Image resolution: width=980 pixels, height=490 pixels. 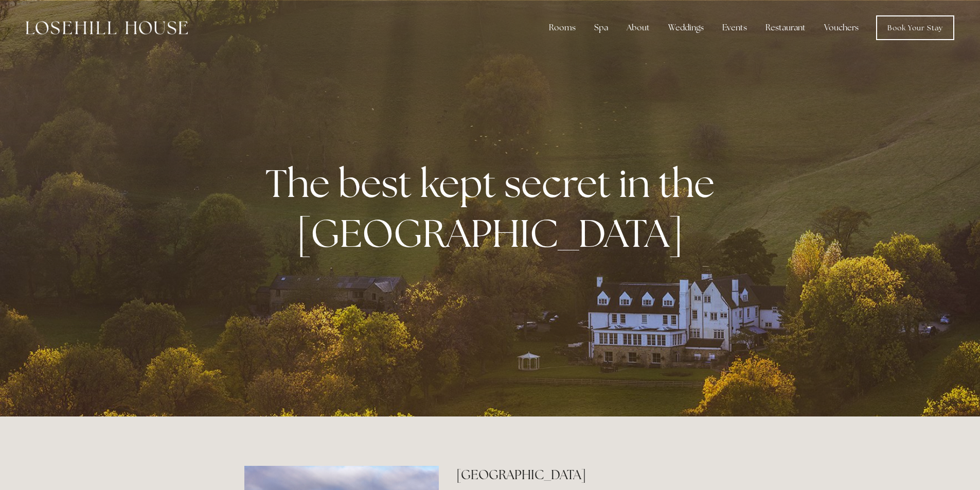 I want to click on div: Rooms, so click(x=563, y=28).